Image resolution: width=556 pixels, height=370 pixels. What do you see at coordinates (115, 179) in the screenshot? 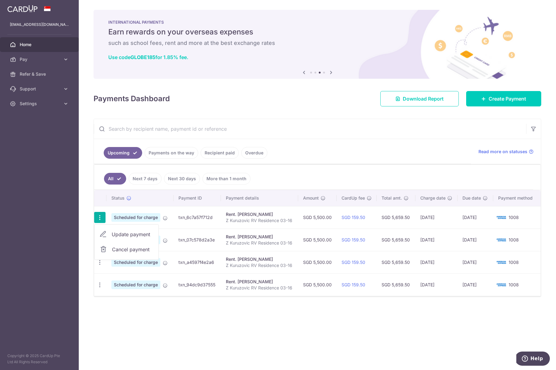
I see `a: All` at bounding box center [115, 179].